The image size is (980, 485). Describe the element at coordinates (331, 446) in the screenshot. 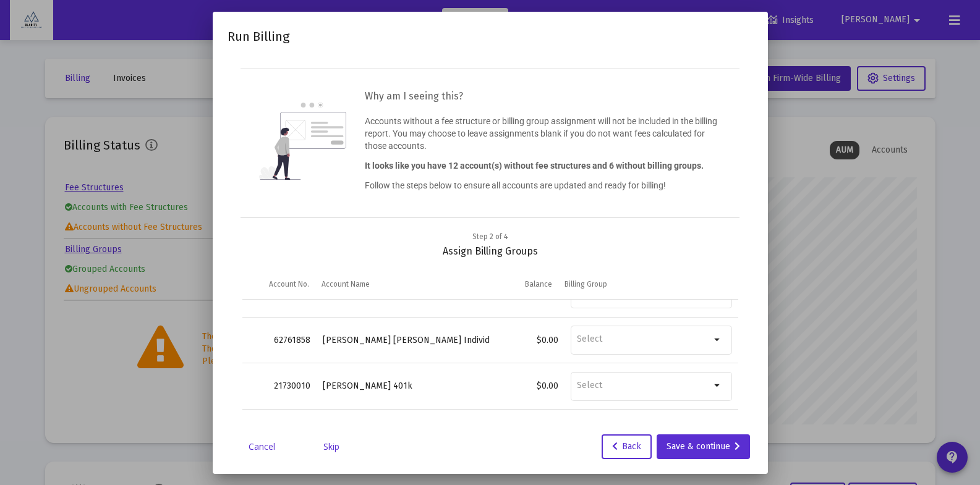

I see `a: Skip` at that location.